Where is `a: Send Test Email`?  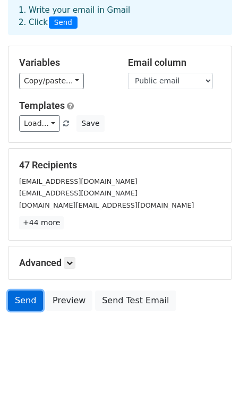 a: Send Test Email is located at coordinates (135, 300).